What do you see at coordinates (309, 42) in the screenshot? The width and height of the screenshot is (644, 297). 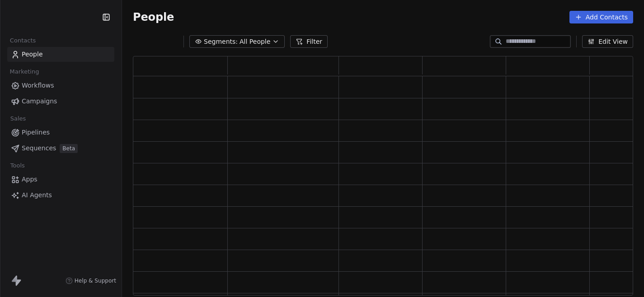 I see `button: Filter` at bounding box center [309, 42].